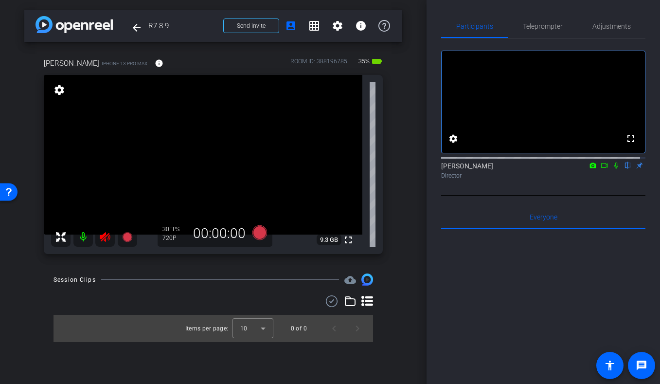  What do you see at coordinates (642, 365) in the screenshot?
I see `mat-icon: message` at bounding box center [642, 365].